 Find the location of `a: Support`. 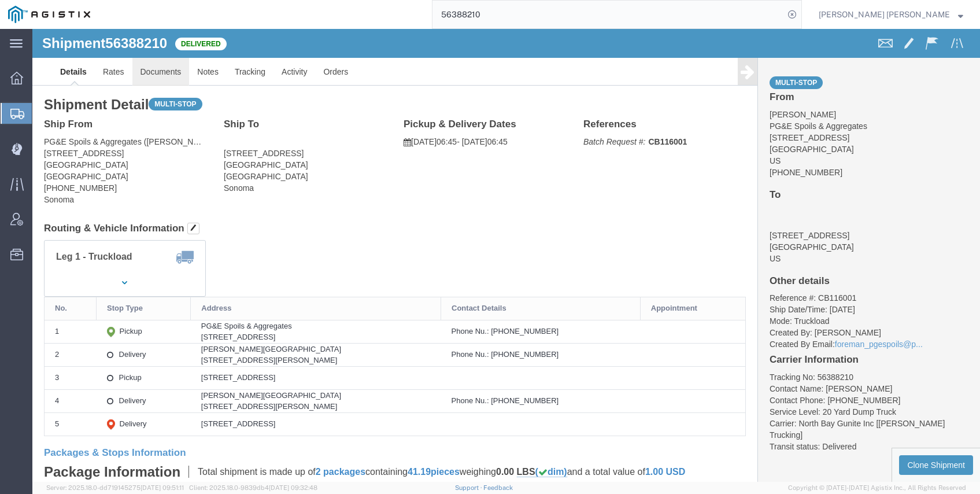

a: Support is located at coordinates (470, 488).